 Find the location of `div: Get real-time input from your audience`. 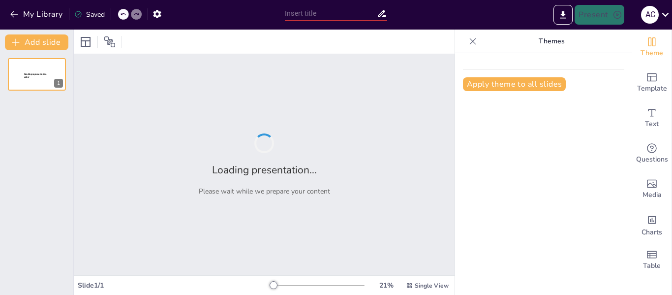

div: Get real-time input from your audience is located at coordinates (651, 153).